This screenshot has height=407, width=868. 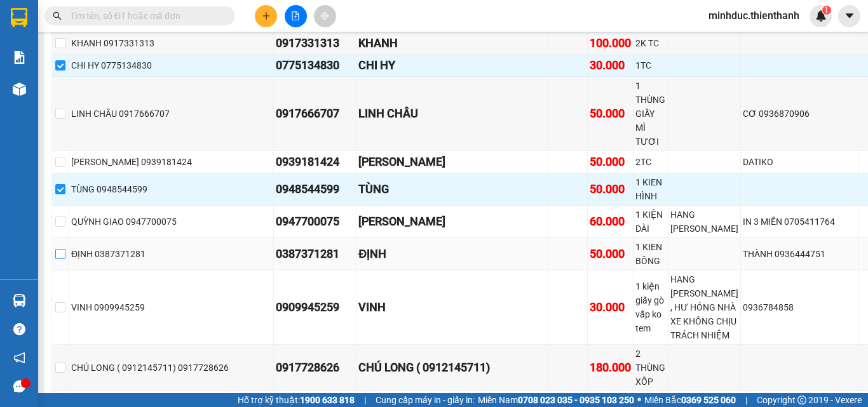 I want to click on div: 2 THÙNG XỐP, so click(x=651, y=368).